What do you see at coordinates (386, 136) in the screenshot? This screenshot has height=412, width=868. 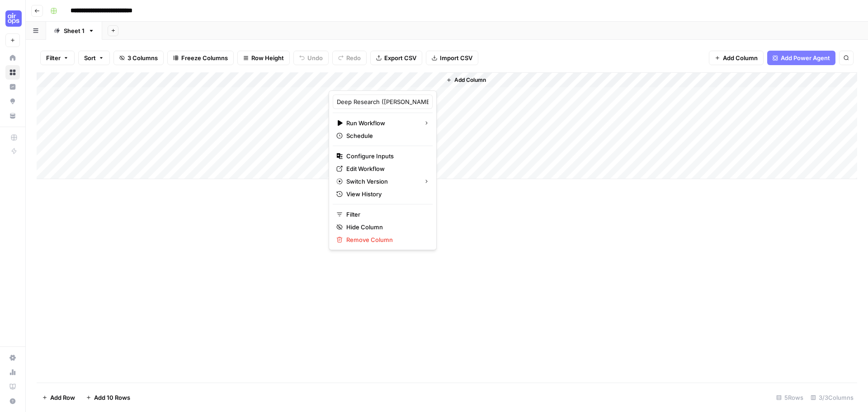 I see `span: Schedule` at bounding box center [386, 136].